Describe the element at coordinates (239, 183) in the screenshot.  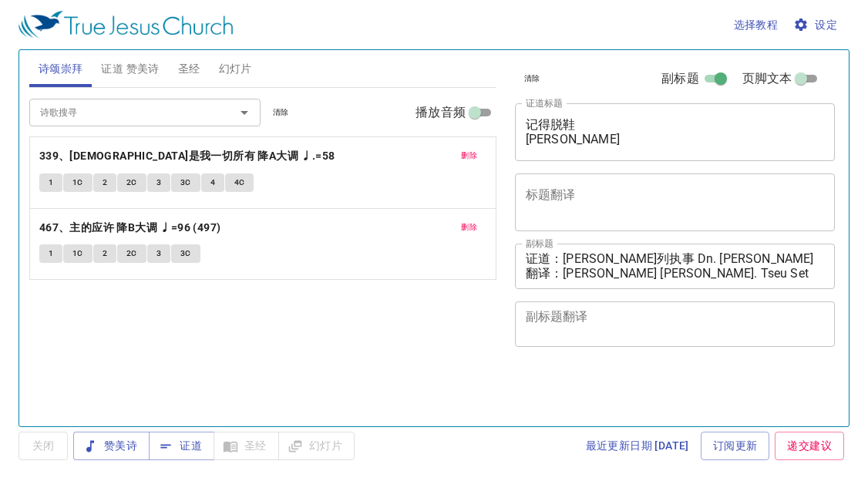
I see `button: 4C` at that location.